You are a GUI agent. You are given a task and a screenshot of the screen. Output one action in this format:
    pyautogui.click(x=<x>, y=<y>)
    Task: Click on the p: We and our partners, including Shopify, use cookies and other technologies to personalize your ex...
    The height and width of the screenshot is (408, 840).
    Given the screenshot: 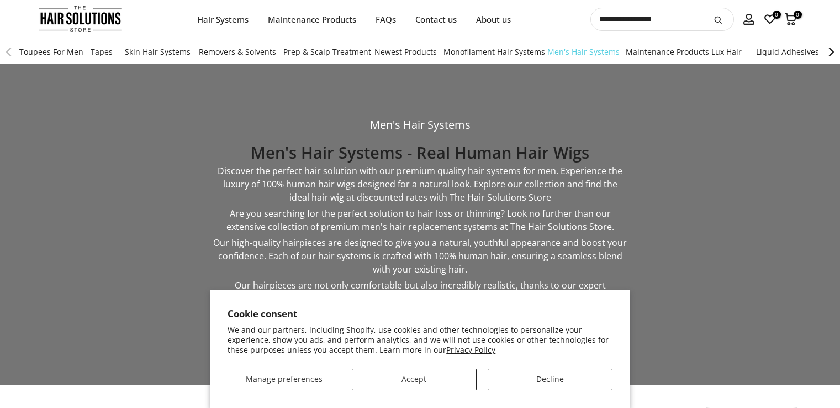 What is the action you would take?
    pyautogui.click(x=420, y=340)
    